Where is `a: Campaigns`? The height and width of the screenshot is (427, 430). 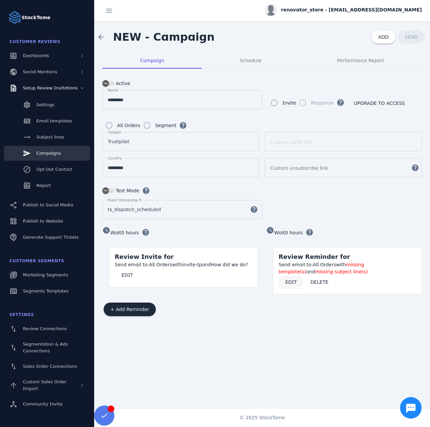
a: Campaigns is located at coordinates (47, 153).